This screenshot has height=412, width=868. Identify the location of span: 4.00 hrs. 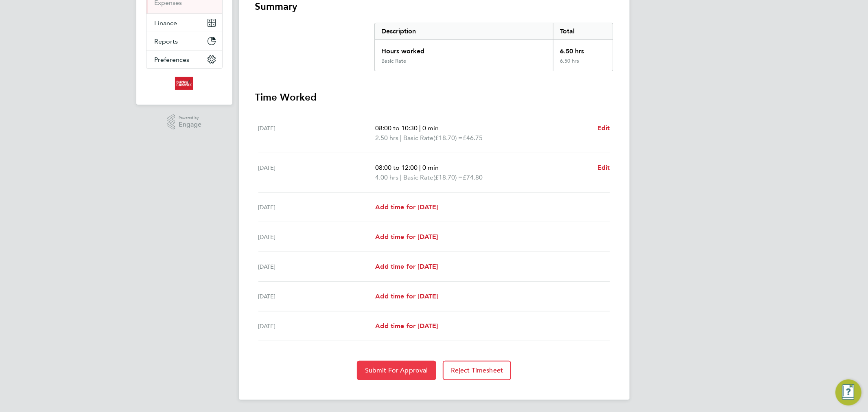
(387, 177).